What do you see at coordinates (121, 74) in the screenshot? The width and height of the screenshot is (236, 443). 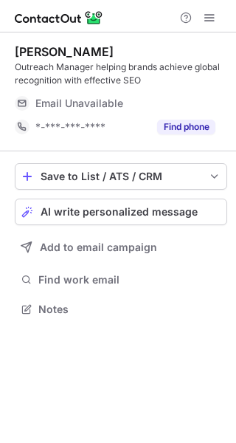 I see `div: Outreach Manager helping brands achieve global recognition with effective SEO` at bounding box center [121, 74].